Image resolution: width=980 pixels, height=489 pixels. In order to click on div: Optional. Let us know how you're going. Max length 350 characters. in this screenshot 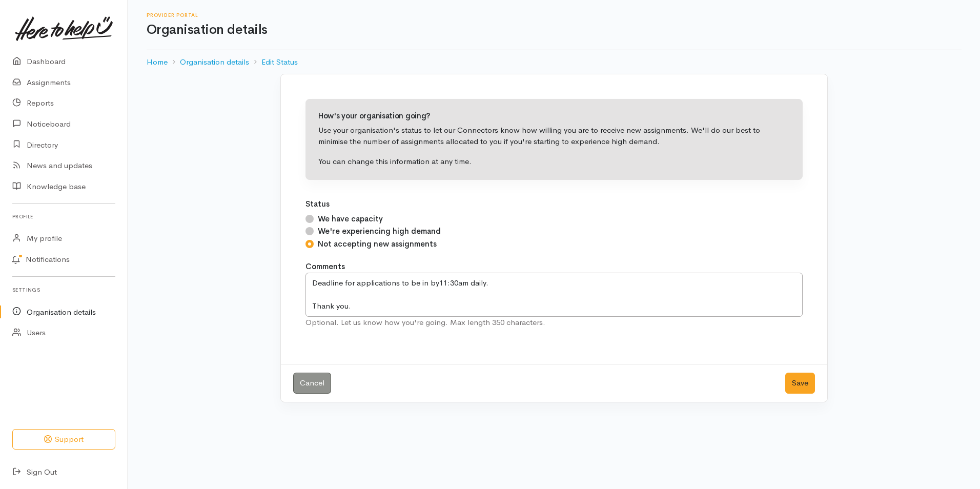, I will do `click(554, 322)`.